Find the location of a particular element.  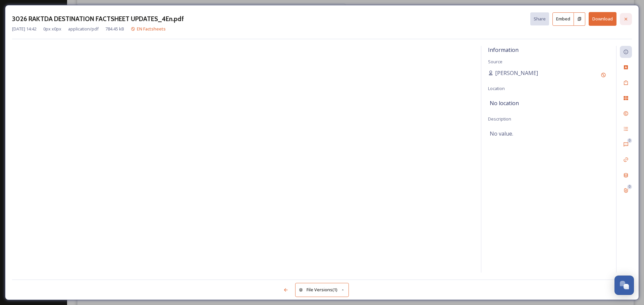

span: 0 px x 0 px is located at coordinates (53, 29).